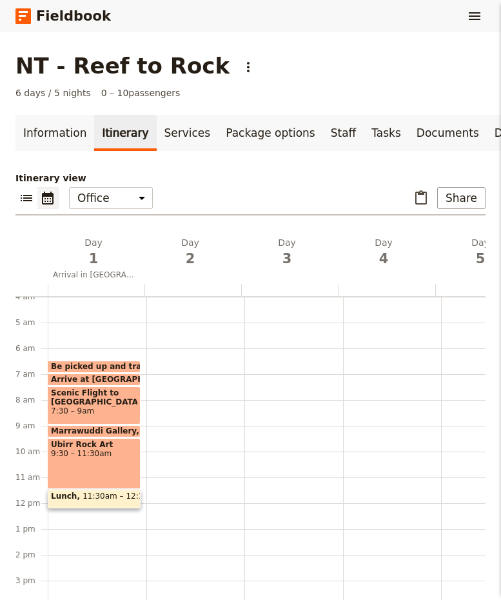 The image size is (501, 600). I want to click on span: 6 days / 5 nights, so click(53, 93).